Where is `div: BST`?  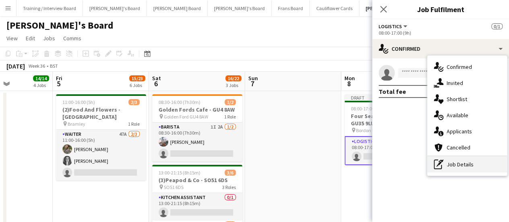 div: BST is located at coordinates (54, 66).